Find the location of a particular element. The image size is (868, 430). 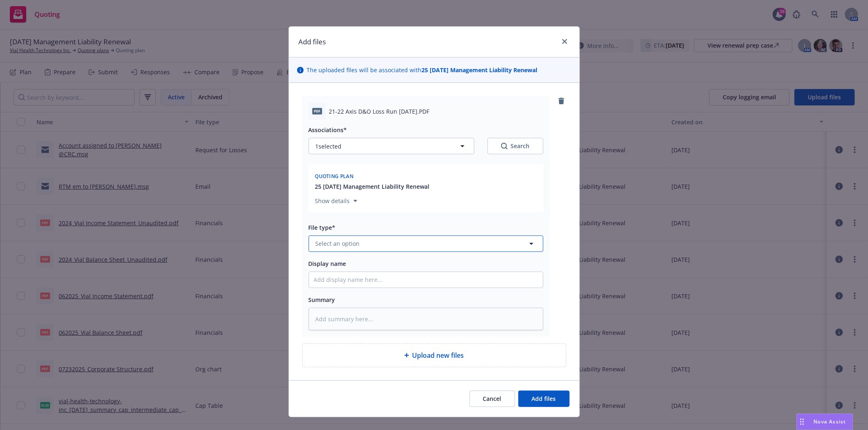

button: Cancel is located at coordinates (492, 399).